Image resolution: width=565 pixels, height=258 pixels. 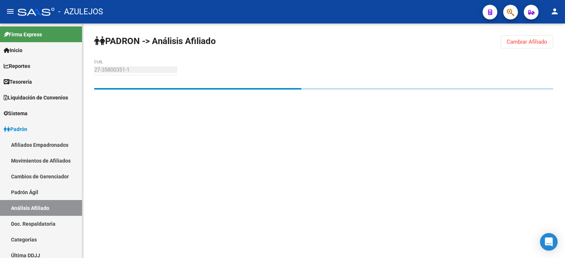 I want to click on span: - AZULEJOS, so click(x=81, y=12).